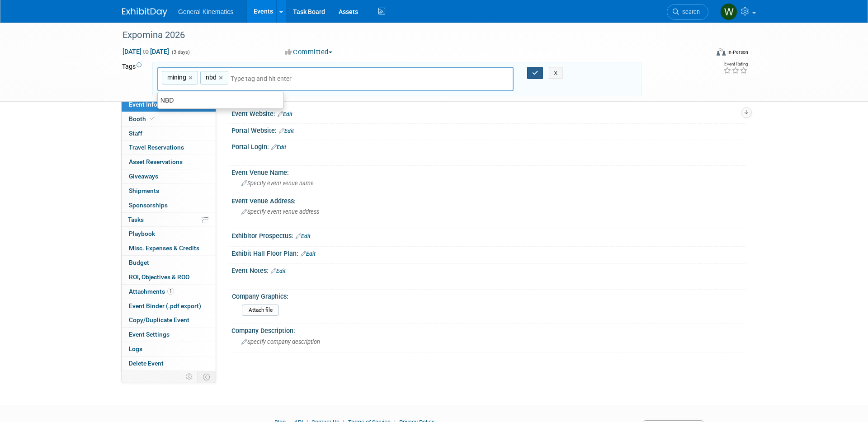 This screenshot has width=868, height=422. What do you see at coordinates (721, 52) in the screenshot?
I see `img: Format-Inperson.png` at bounding box center [721, 52].